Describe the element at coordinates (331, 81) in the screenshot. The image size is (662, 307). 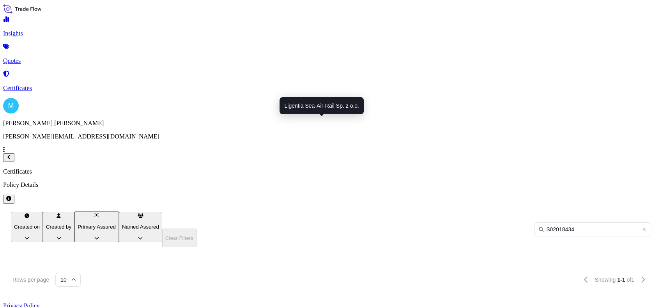
I see `a: Certificates` at that location.